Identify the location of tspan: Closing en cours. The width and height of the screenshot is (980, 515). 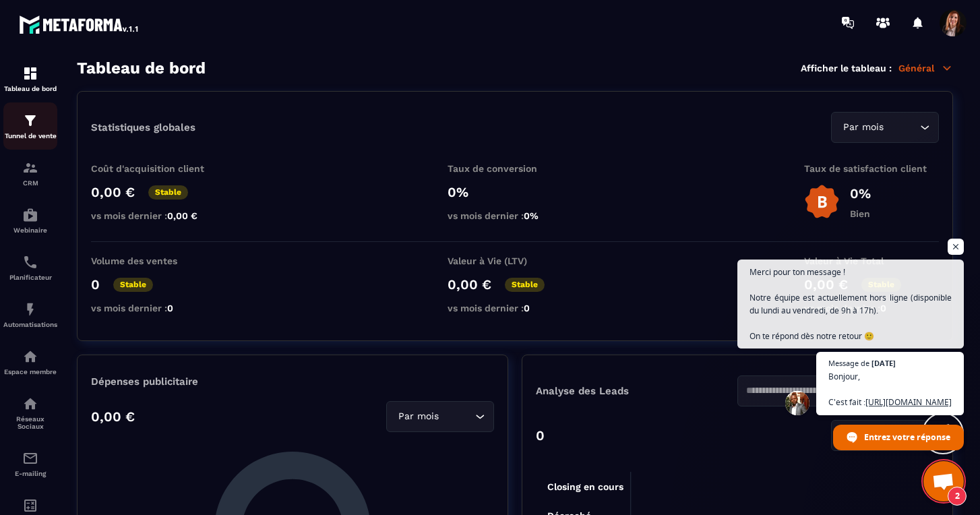
(585, 487).